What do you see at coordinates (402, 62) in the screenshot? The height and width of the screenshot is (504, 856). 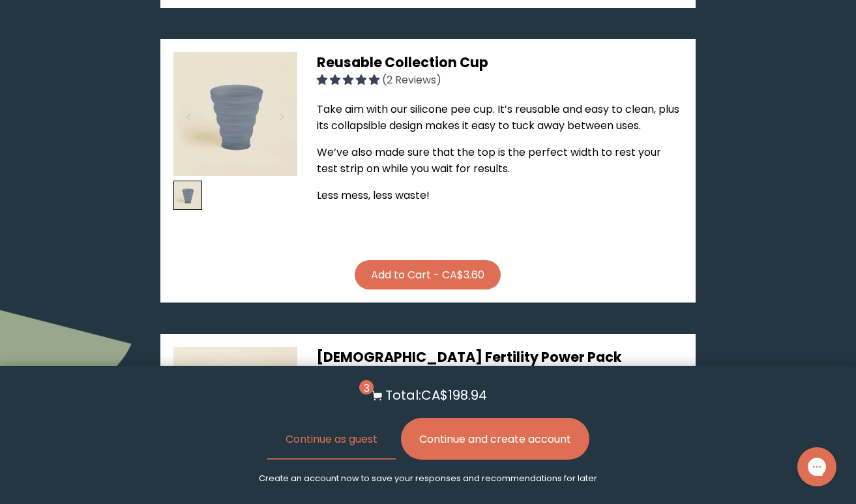 I see `span: Reusable Collection Cup` at bounding box center [402, 62].